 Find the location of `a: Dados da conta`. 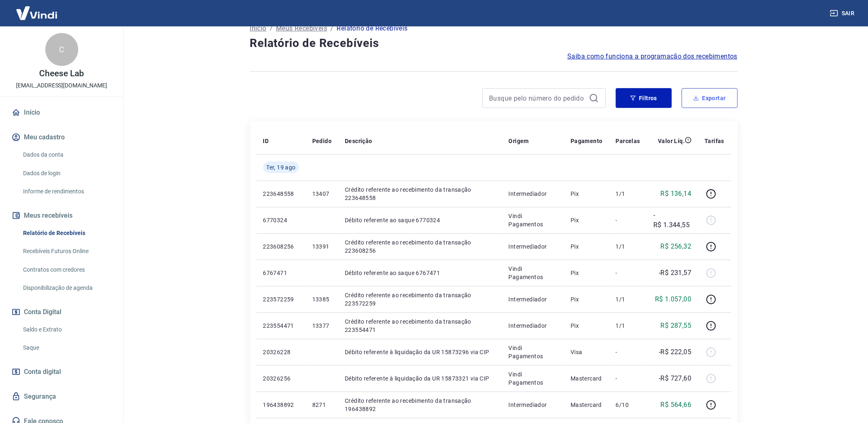

a: Dados da conta is located at coordinates (66, 155).